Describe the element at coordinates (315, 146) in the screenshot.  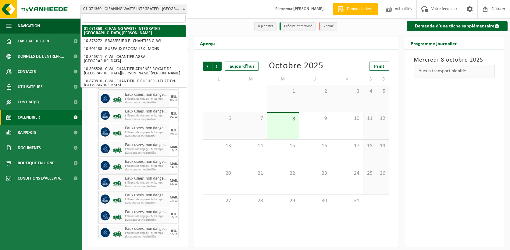
I see `span: 16` at that location.